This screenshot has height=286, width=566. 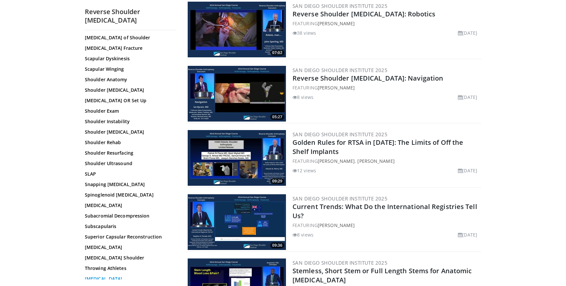 What do you see at coordinates (129, 111) in the screenshot?
I see `a: Shoulder Exam` at bounding box center [129, 111].